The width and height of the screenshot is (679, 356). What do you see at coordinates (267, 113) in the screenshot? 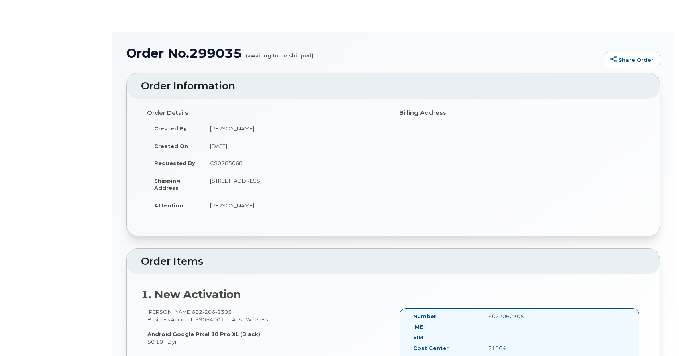
I see `h4: Order Details` at bounding box center [267, 113].